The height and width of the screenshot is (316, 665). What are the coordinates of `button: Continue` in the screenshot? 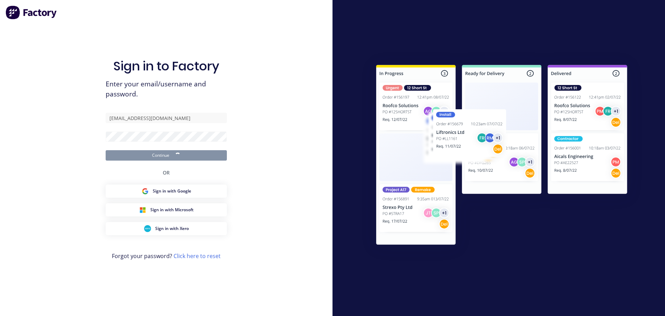 It's located at (166, 155).